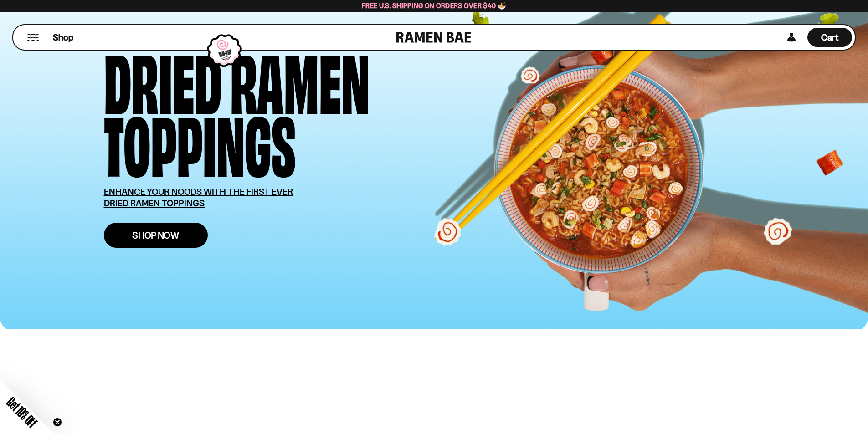  Describe the element at coordinates (299, 79) in the screenshot. I see `div: Ramen` at that location.